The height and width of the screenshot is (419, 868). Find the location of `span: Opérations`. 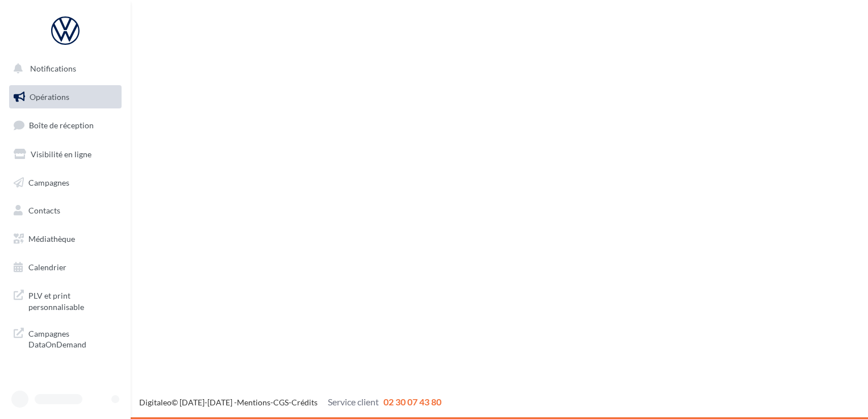

span: Opérations is located at coordinates (49, 97).